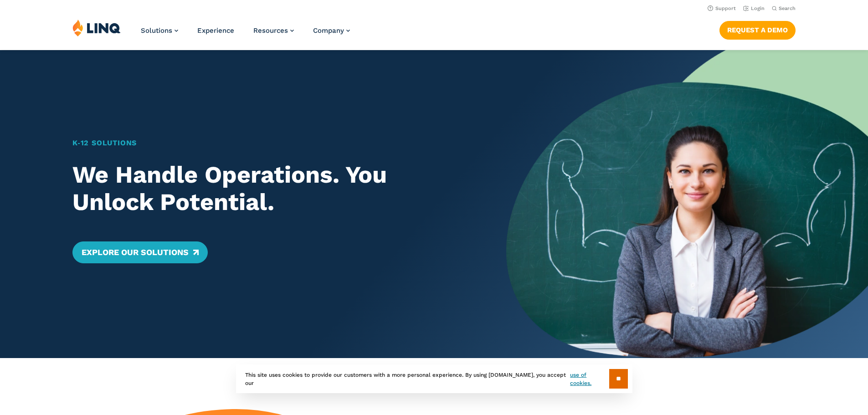  What do you see at coordinates (159, 30) in the screenshot?
I see `a: Solutions` at bounding box center [159, 30].